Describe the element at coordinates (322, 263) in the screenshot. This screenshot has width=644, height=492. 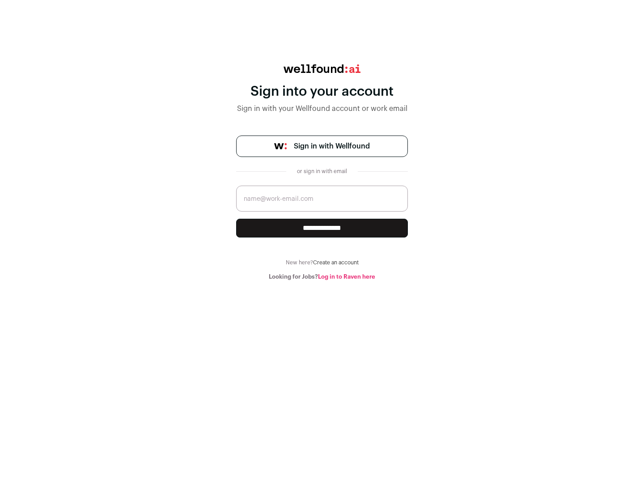
I see `div: New here?` at that location.